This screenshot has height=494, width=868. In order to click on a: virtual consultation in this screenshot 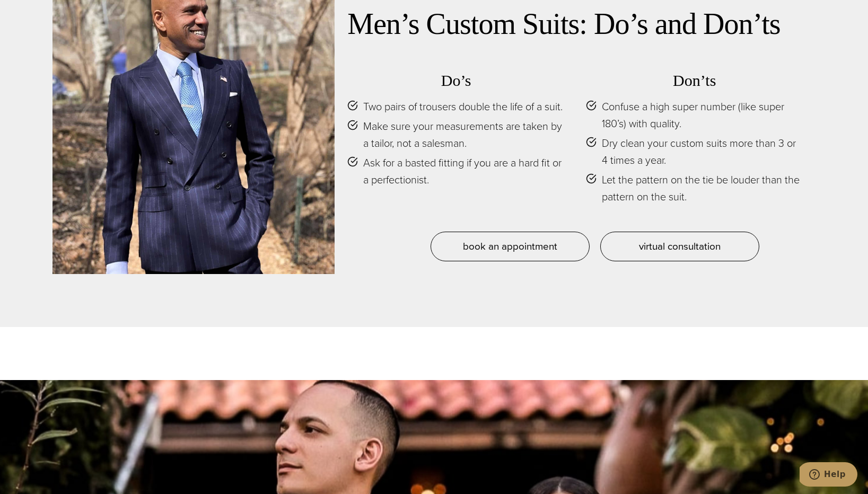, I will do `click(680, 246)`.